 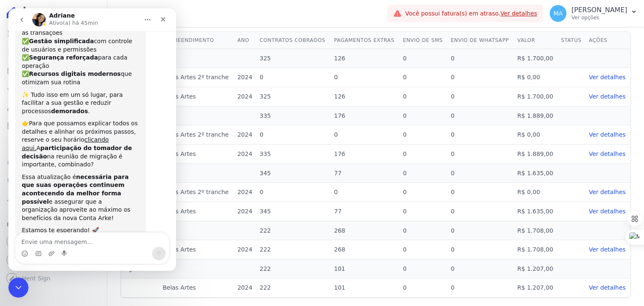 What do you see at coordinates (536, 289) in the screenshot?
I see `td: R$ 1.207,00` at bounding box center [536, 289].